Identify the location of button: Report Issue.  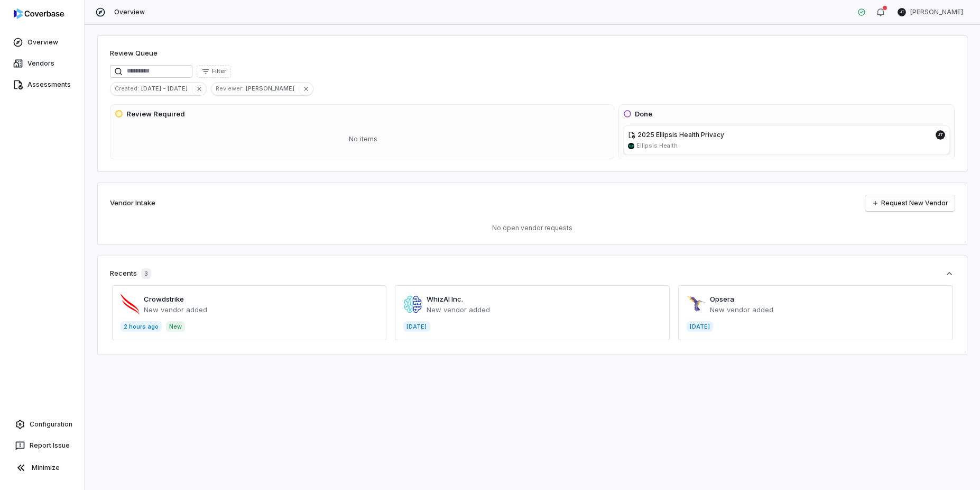
(42, 445).